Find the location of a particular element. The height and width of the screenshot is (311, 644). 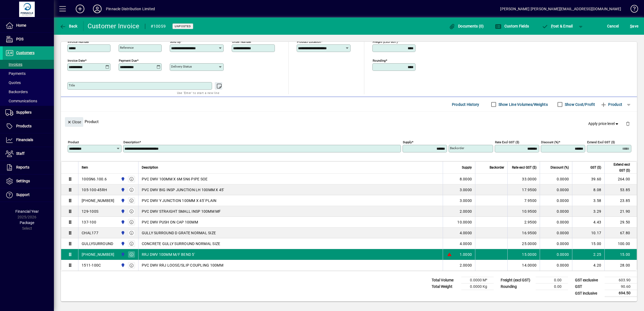

button: Back is located at coordinates (68, 26).